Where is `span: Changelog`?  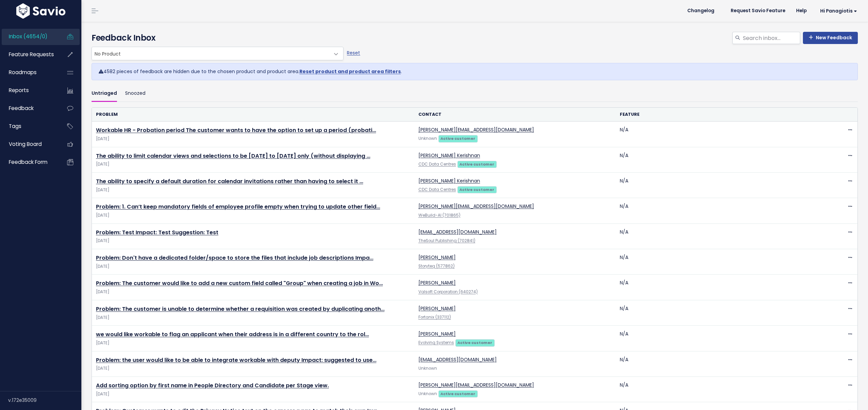
span: Changelog is located at coordinates (701, 11).